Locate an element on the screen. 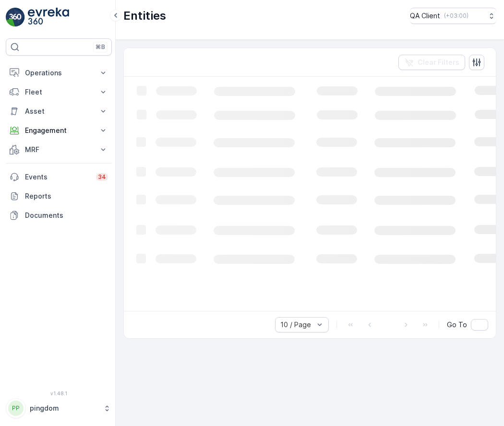 Image resolution: width=504 pixels, height=426 pixels. p: Entities is located at coordinates (145, 16).